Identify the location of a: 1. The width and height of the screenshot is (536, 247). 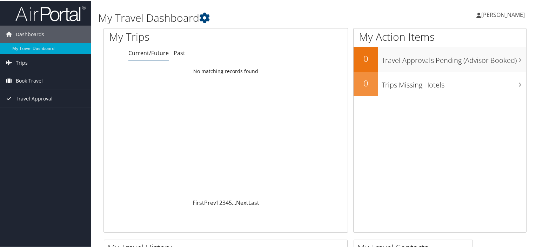
(218, 202).